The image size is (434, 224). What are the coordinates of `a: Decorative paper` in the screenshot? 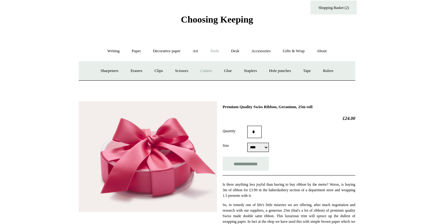 It's located at (167, 51).